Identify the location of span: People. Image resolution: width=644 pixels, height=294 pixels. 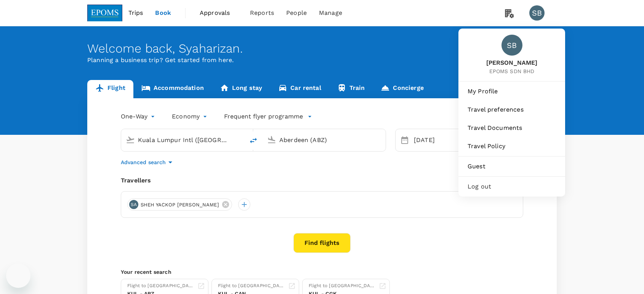
(296, 13).